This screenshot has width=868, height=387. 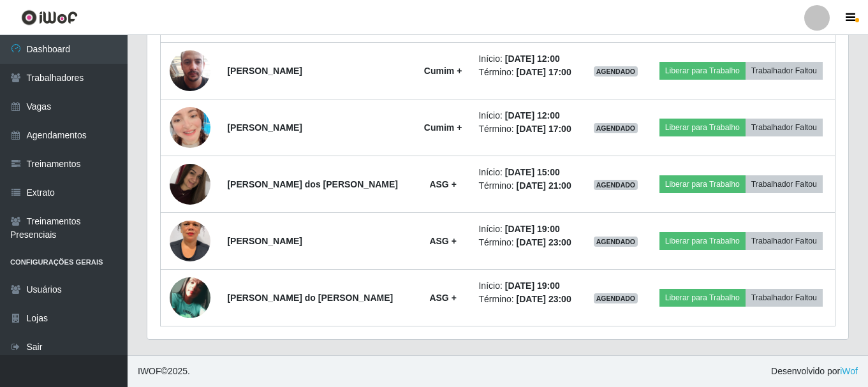 I want to click on img: CoreUI Logo, so click(x=49, y=18).